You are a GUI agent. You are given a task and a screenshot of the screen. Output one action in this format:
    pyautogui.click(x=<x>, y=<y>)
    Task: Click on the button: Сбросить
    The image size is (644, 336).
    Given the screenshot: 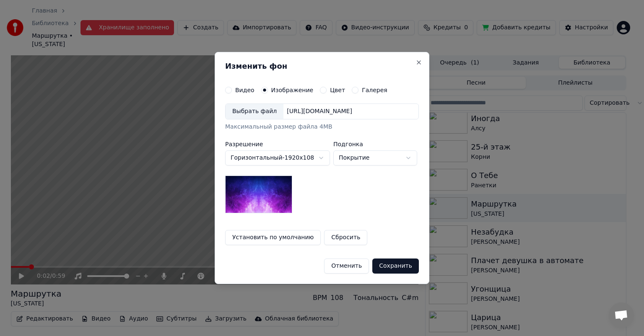 What is the action you would take?
    pyautogui.click(x=346, y=237)
    